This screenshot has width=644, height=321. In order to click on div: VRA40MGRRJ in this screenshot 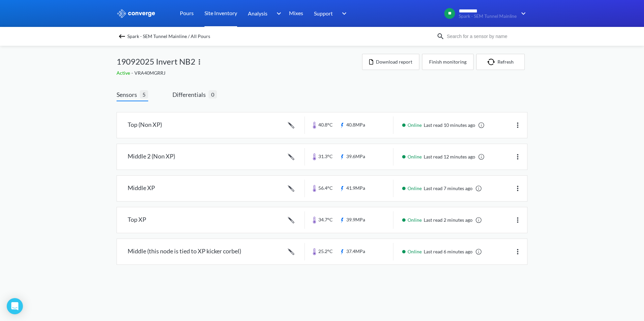, I will do `click(239, 73)`.